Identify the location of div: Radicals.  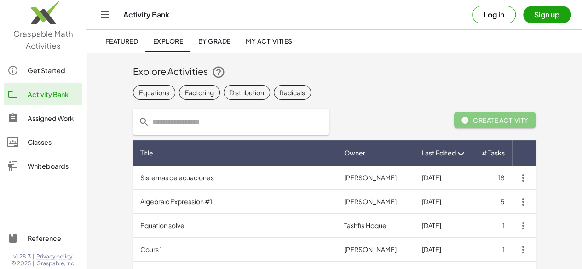
(292, 92).